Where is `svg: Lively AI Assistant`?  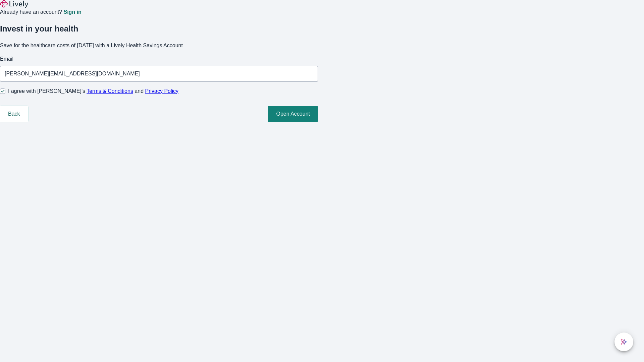 svg: Lively AI Assistant is located at coordinates (623, 341).